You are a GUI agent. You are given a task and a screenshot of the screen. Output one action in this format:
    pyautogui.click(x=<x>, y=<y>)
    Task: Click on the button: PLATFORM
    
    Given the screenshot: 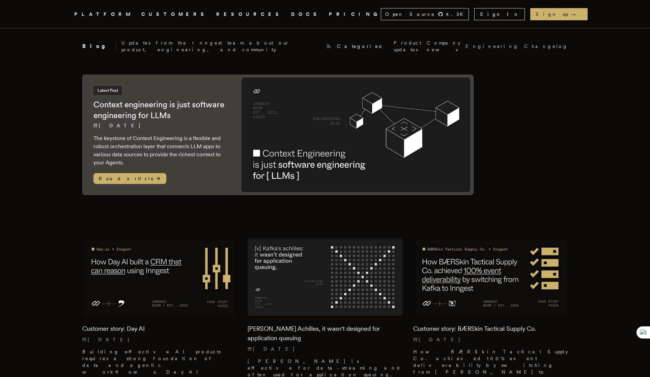 What is the action you would take?
    pyautogui.click(x=104, y=14)
    